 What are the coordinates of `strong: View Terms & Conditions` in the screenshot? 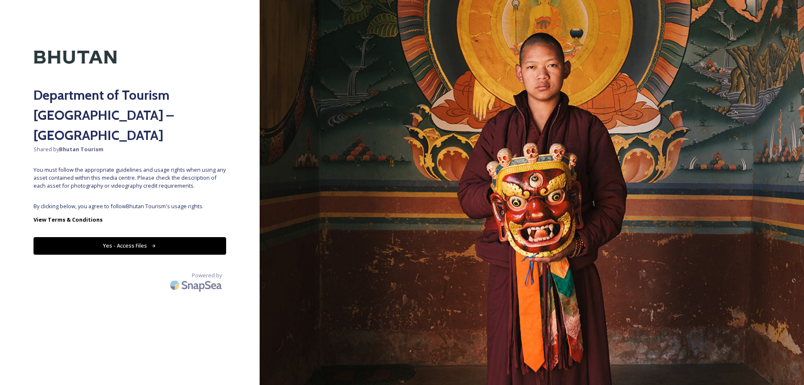 It's located at (68, 220).